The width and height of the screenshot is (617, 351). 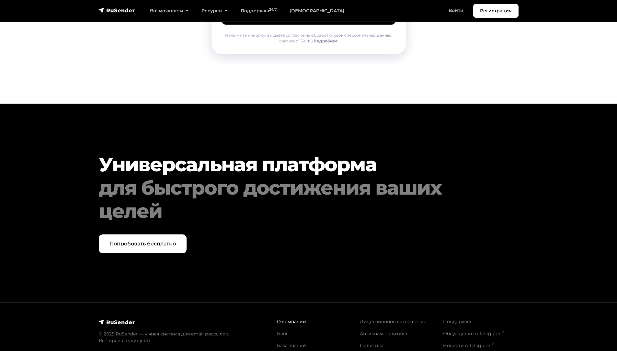 What do you see at coordinates (291, 199) in the screenshot?
I see `div: для быстрого достижения ваших целей` at bounding box center [291, 199].